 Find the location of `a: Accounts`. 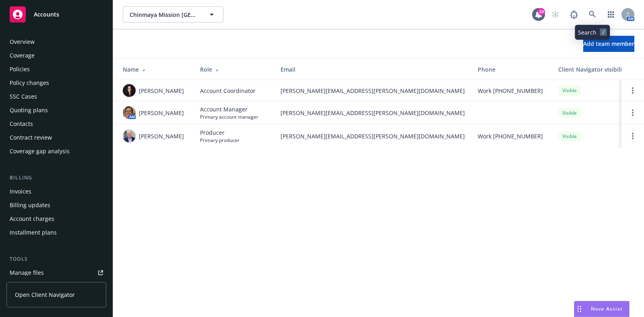

a: Accounts is located at coordinates (57, 14).